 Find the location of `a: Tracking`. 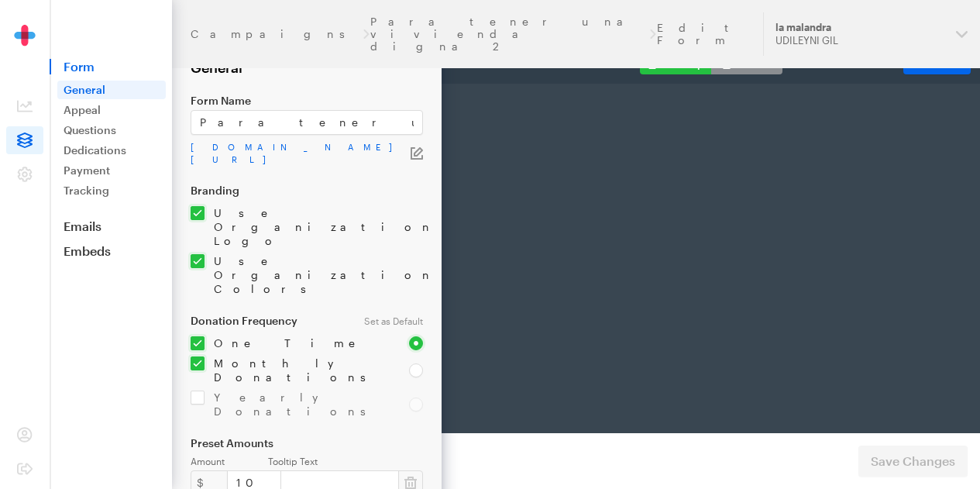

a: Tracking is located at coordinates (111, 190).